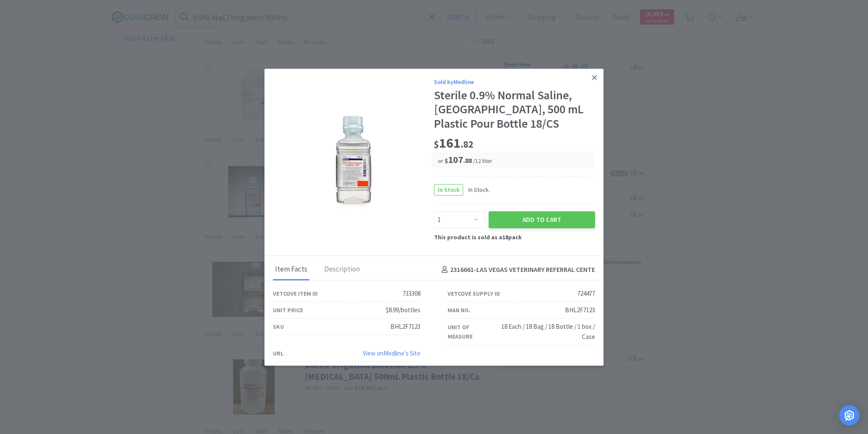 This screenshot has width=868, height=434. What do you see at coordinates (541, 220) in the screenshot?
I see `button: Add to Cart` at bounding box center [541, 220].